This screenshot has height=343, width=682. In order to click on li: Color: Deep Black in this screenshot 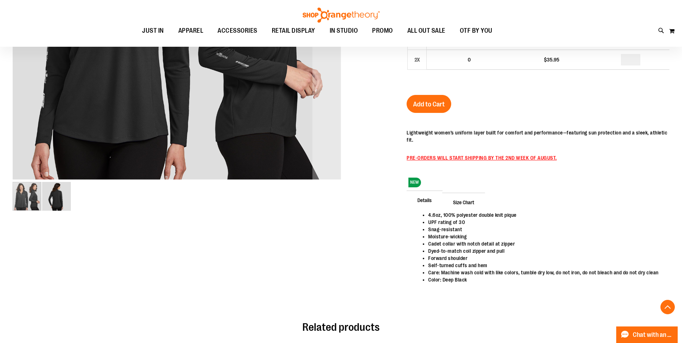, I will do `click(545, 280)`.